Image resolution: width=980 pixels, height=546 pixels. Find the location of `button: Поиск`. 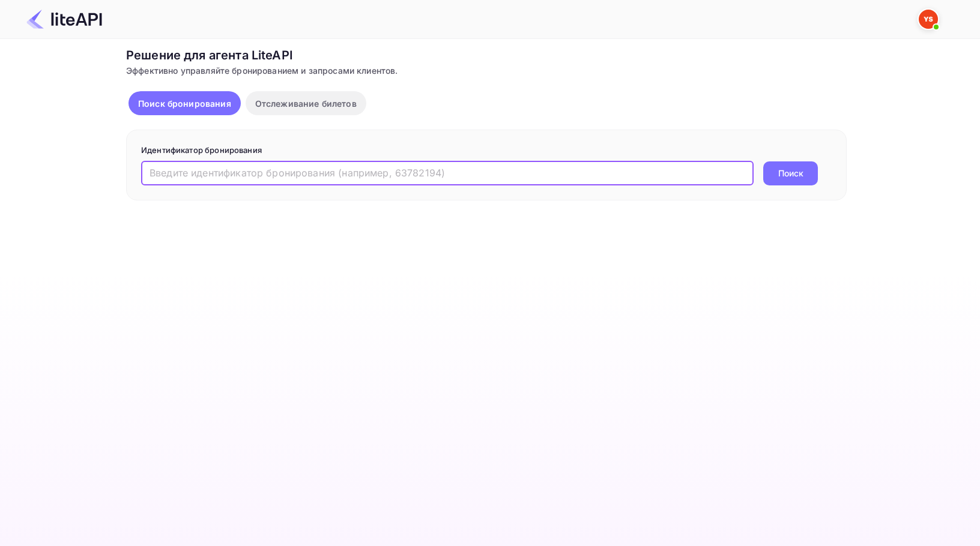

button: Поиск is located at coordinates (790, 173).